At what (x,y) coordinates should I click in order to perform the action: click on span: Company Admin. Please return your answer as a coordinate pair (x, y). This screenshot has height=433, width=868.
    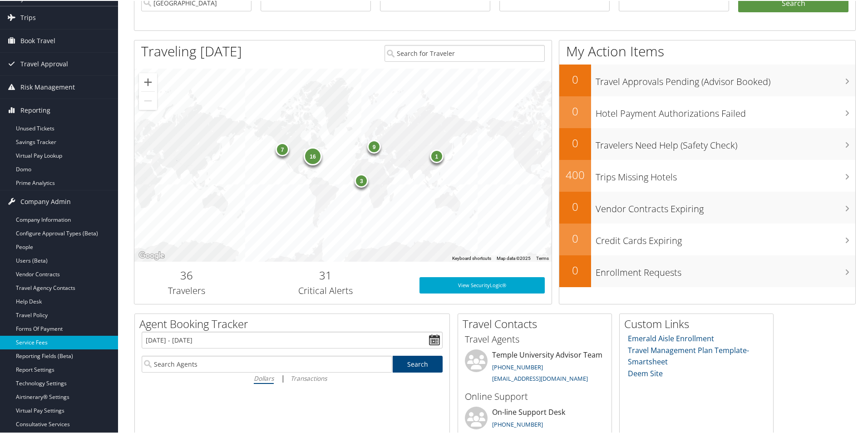
    Looking at the image, I should click on (46, 201).